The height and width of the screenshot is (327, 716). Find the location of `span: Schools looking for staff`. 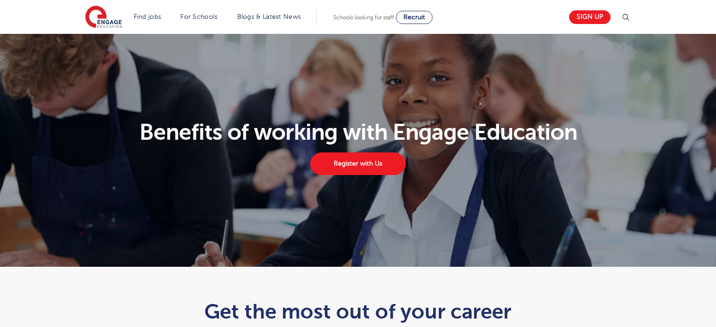

span: Schools looking for staff is located at coordinates (364, 17).